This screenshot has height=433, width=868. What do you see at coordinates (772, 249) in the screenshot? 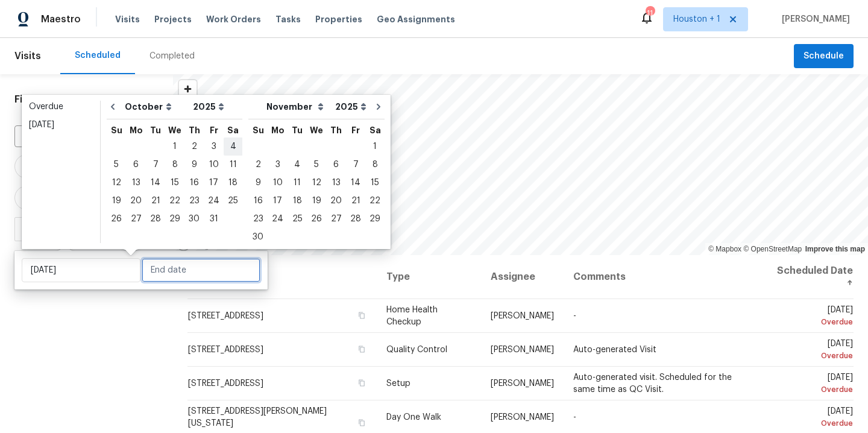
I see `a: OpenStreetMap` at bounding box center [772, 249].